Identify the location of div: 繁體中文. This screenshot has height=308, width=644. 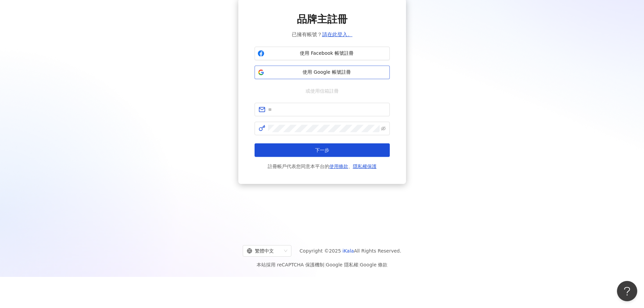
(264, 251).